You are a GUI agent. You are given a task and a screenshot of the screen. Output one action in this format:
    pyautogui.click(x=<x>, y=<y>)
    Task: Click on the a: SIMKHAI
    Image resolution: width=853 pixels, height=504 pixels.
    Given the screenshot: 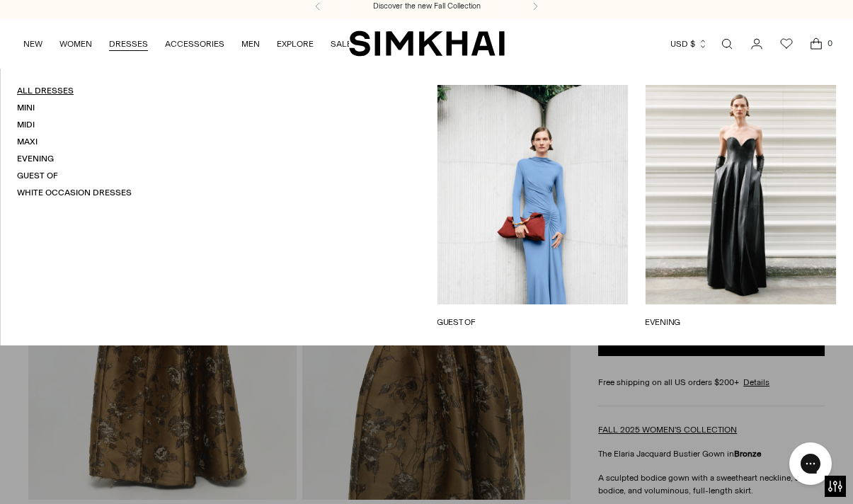 What is the action you would take?
    pyautogui.click(x=426, y=43)
    